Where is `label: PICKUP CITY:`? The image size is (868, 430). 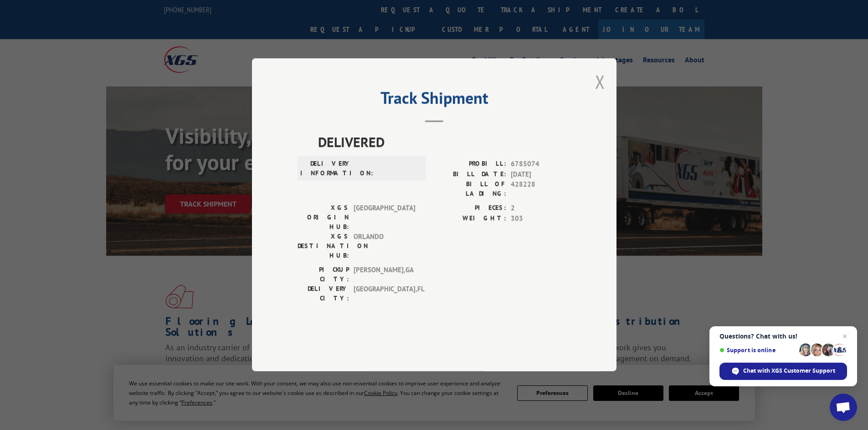
label: PICKUP CITY: is located at coordinates (323, 275).